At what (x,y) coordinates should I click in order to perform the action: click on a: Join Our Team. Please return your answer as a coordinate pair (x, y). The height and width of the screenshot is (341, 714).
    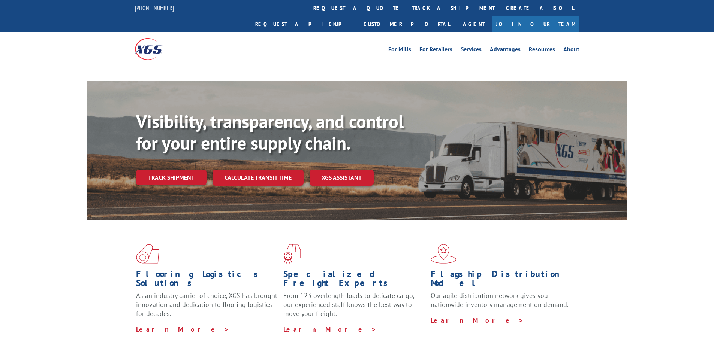
    Looking at the image, I should click on (536, 24).